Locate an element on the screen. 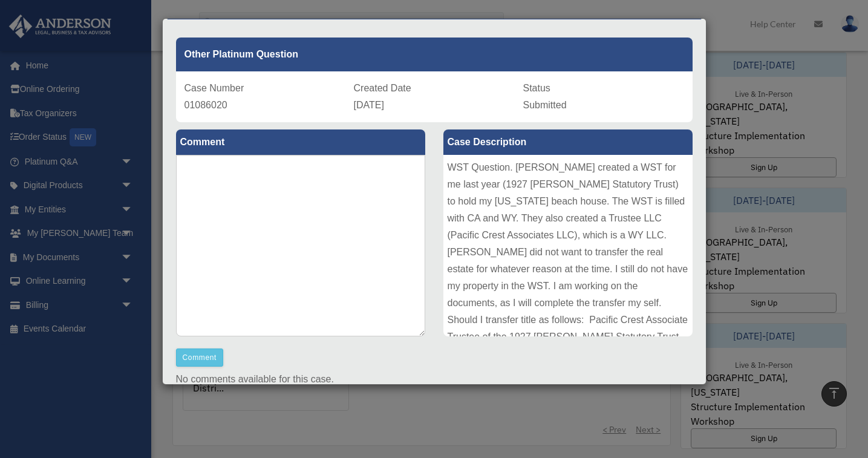 This screenshot has width=868, height=458. button: Comment is located at coordinates (199, 358).